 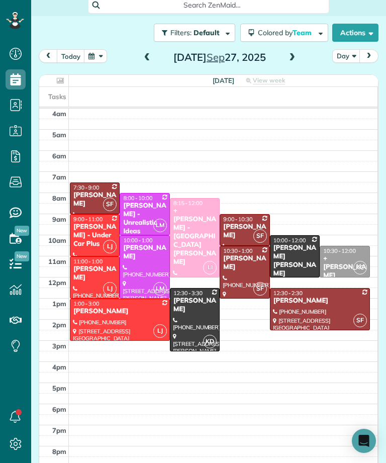 What do you see at coordinates (57, 282) in the screenshot?
I see `span: 12pm` at bounding box center [57, 282].